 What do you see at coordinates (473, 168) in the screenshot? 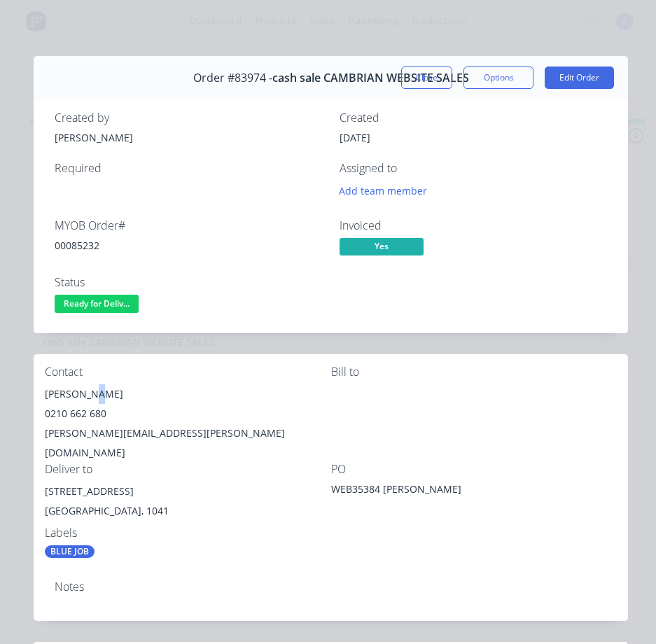
I see `div: Assigned to` at bounding box center [473, 168].